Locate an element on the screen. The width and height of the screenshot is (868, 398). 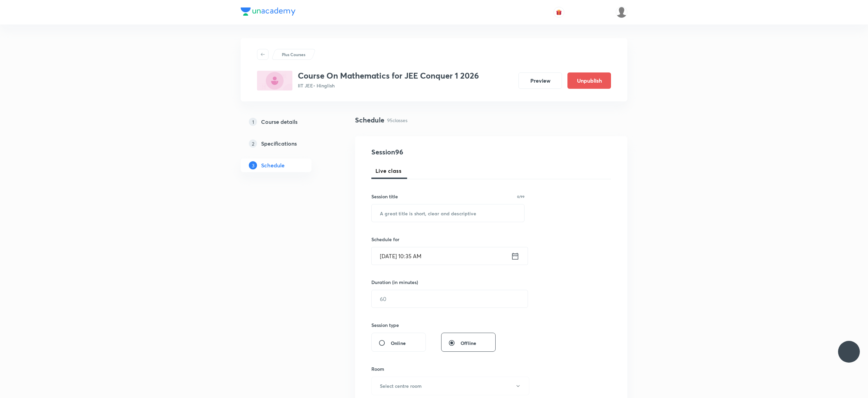
p: 95 classes is located at coordinates (397, 120).